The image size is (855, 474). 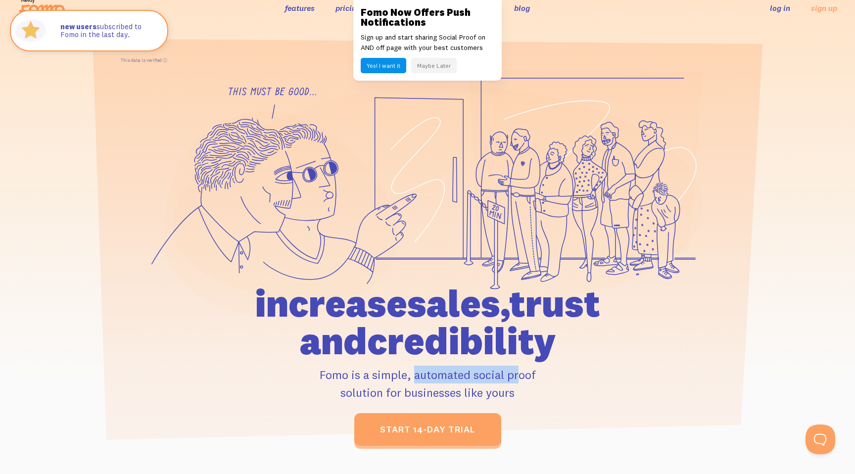 What do you see at coordinates (522, 8) in the screenshot?
I see `a: blog` at bounding box center [522, 8].